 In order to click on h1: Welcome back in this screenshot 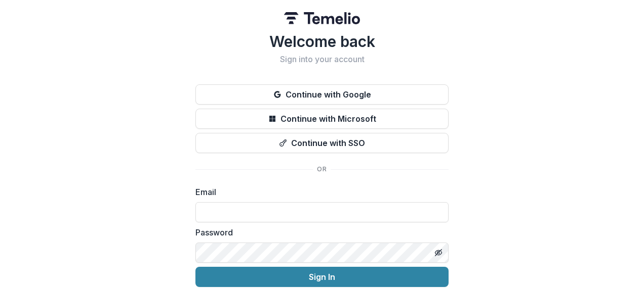, I will do `click(322, 41)`.